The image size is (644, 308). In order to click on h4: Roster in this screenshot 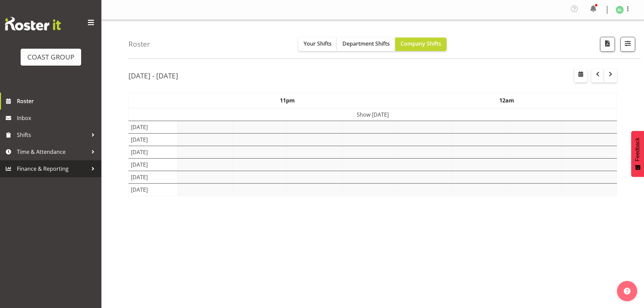, I will do `click(139, 44)`.